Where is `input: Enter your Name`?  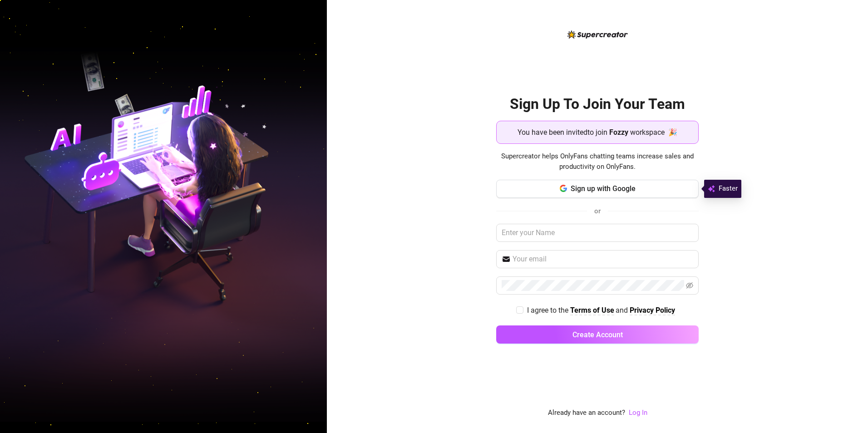 input: Enter your Name is located at coordinates (597, 233).